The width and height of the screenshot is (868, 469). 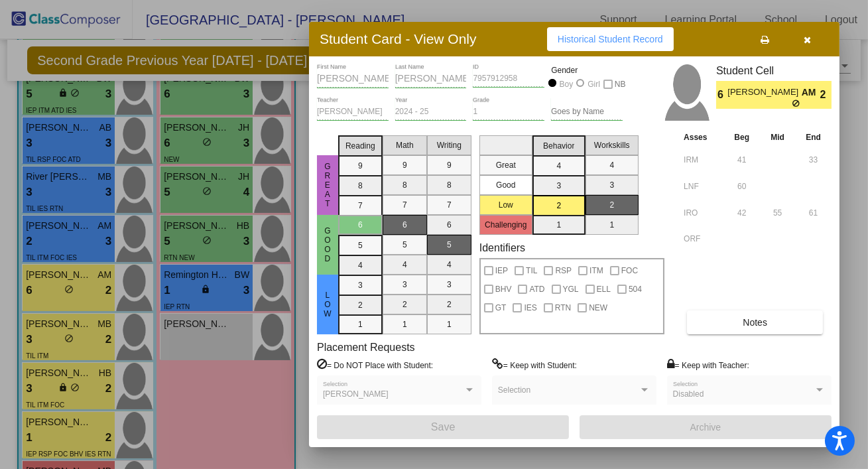 I want to click on th: End, so click(x=813, y=137).